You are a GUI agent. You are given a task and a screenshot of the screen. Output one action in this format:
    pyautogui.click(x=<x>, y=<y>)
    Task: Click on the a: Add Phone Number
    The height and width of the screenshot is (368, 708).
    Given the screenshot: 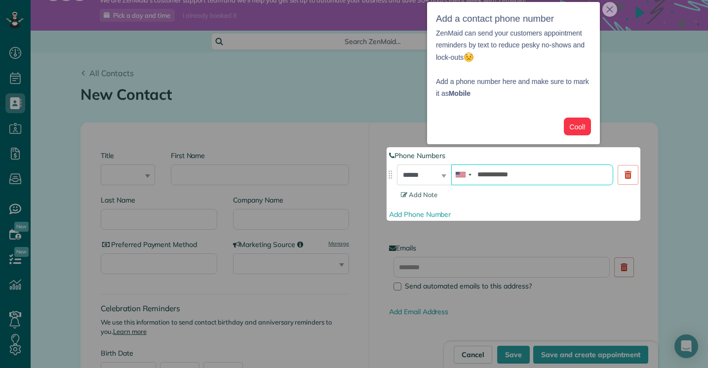 What is the action you would take?
    pyautogui.click(x=420, y=214)
    